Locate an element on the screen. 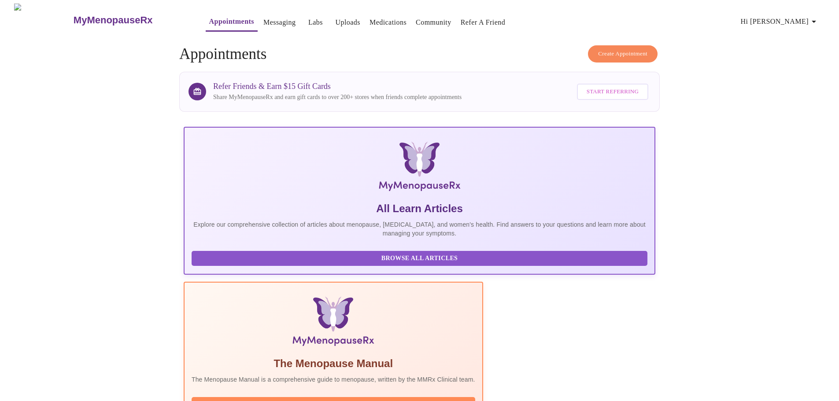  a: Appointments is located at coordinates (232, 22).